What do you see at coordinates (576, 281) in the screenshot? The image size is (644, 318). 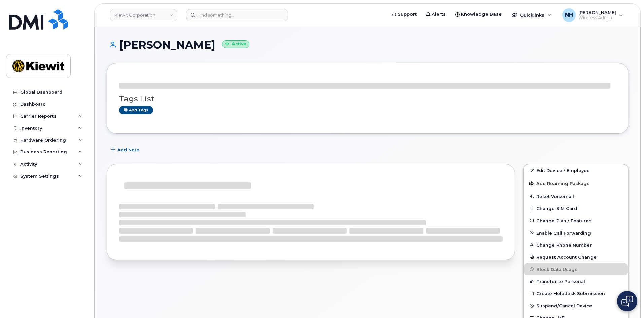 I see `button: Transfer to Personal` at bounding box center [576, 281].